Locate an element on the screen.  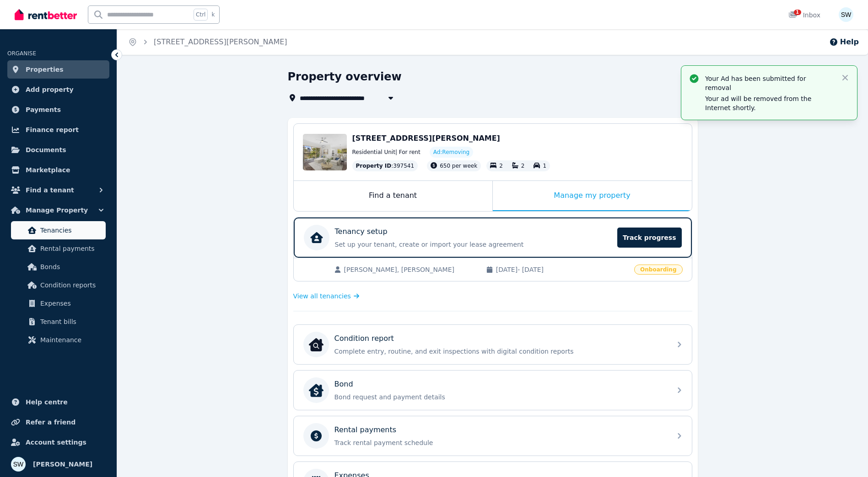
span: Tenant bills is located at coordinates (71, 322).